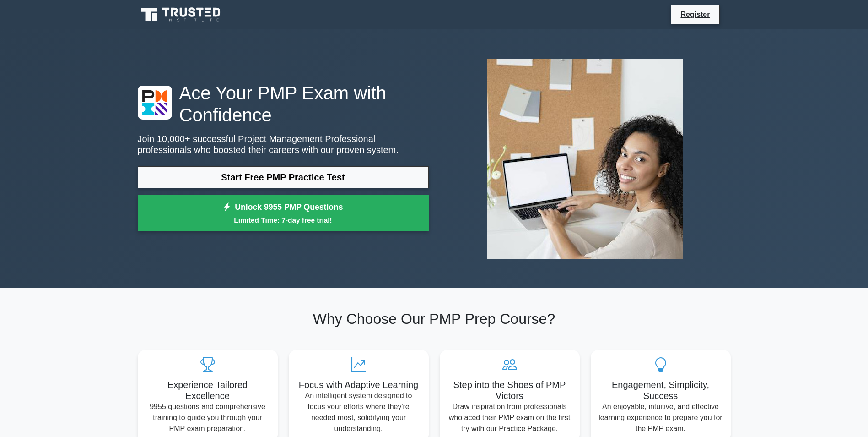  Describe the element at coordinates (283, 213) in the screenshot. I see `a: Unlock 9955 PMP QuestionsLimited Time: 7-day free trial!` at that location.